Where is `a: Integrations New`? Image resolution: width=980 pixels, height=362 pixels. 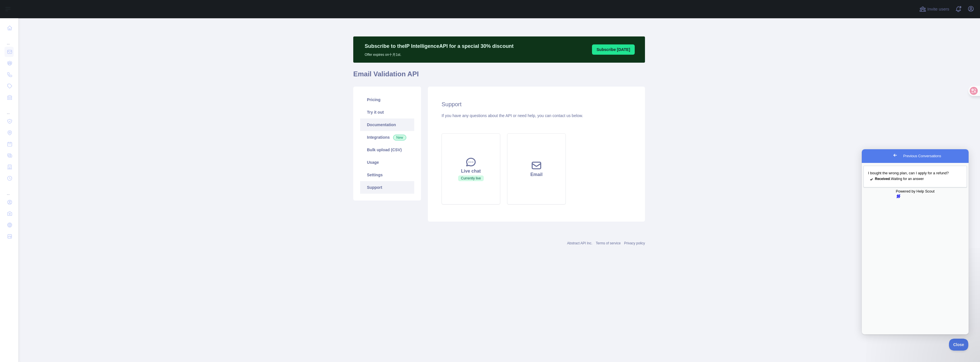 a: Integrations New is located at coordinates (387, 137).